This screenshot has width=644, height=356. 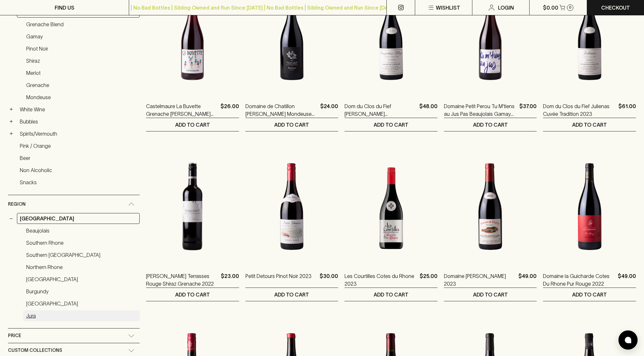 I want to click on a: Petit Detours Pinot Noir 2023, so click(x=278, y=279).